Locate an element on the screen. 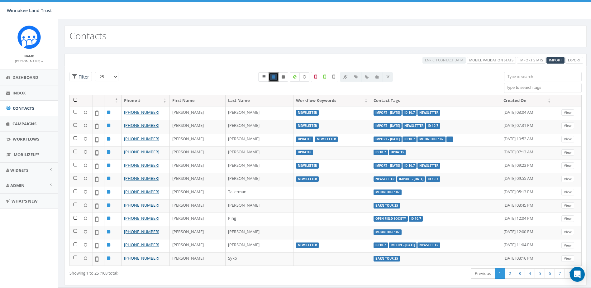  div: Open Intercom Messenger is located at coordinates (577, 274).